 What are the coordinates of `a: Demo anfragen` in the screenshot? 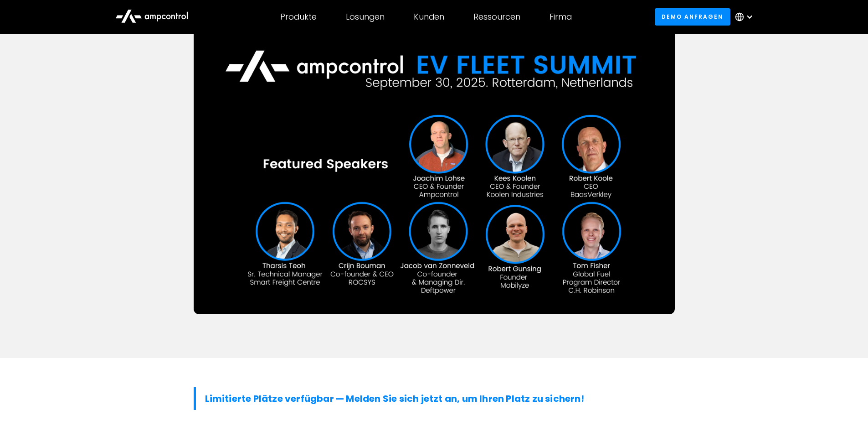 It's located at (693, 17).